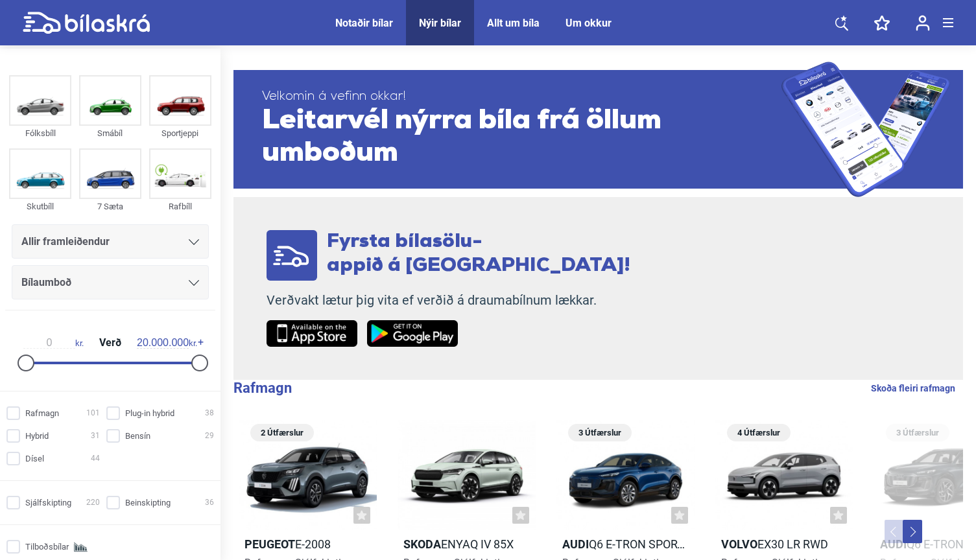 The image size is (976, 560). I want to click on span: 38, so click(210, 413).